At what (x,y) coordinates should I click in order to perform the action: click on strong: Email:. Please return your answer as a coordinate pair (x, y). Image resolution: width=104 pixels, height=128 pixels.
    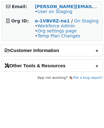
    Looking at the image, I should click on (19, 7).